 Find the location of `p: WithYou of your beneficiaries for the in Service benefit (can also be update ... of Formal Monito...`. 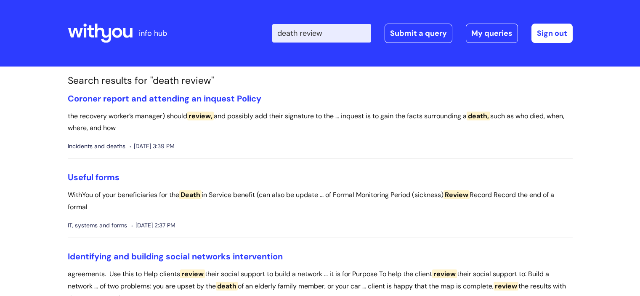

p: WithYou of your beneficiaries for the in Service benefit (can also be update ... of Formal Monito... is located at coordinates (320, 201).